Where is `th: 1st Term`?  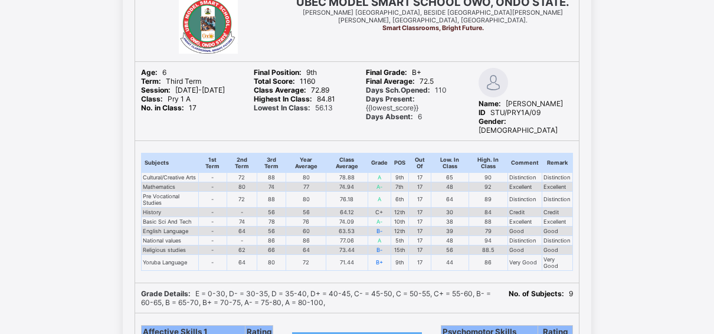 th: 1st Term is located at coordinates (212, 162).